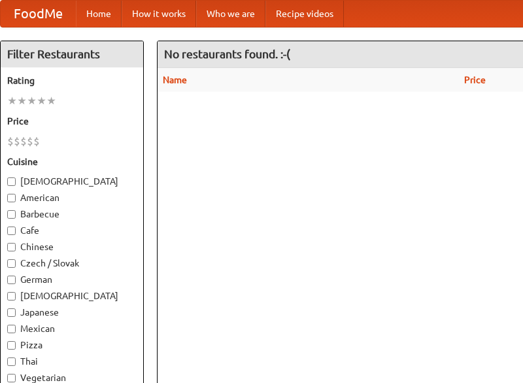 This screenshot has height=383, width=523. What do you see at coordinates (99, 14) in the screenshot?
I see `a: Home` at bounding box center [99, 14].